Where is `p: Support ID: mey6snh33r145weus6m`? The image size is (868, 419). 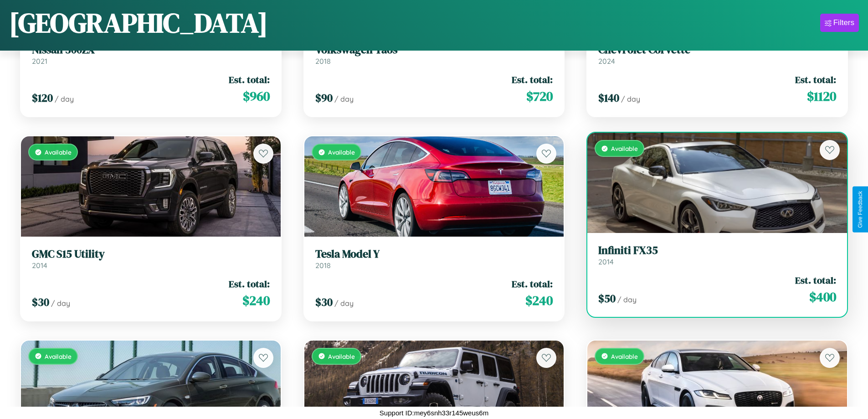
p: Support ID: mey6snh33r145weus6m is located at coordinates (434, 412).